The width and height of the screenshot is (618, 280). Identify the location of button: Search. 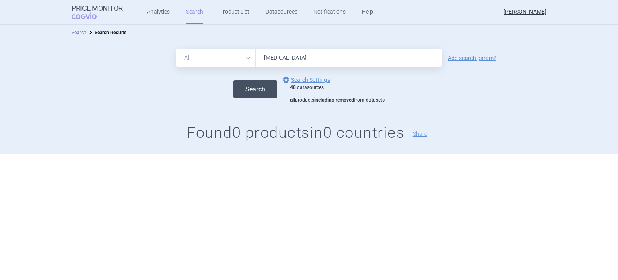
(255, 89).